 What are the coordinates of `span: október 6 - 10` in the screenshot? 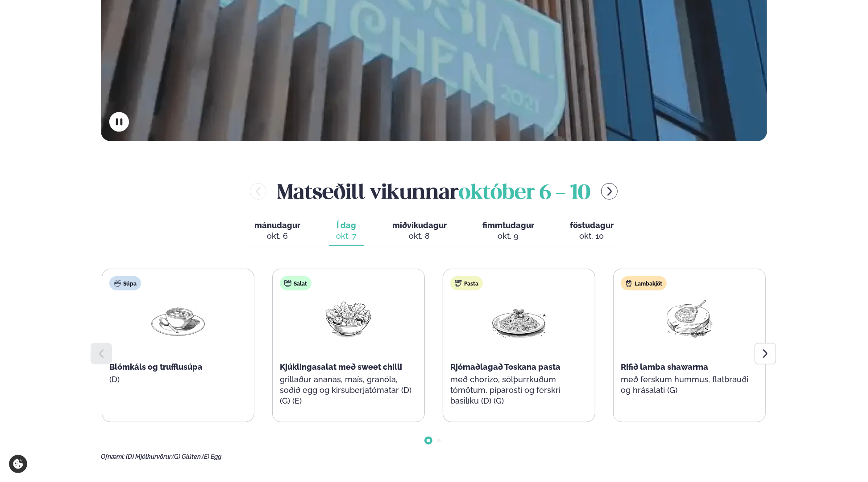 It's located at (525, 194).